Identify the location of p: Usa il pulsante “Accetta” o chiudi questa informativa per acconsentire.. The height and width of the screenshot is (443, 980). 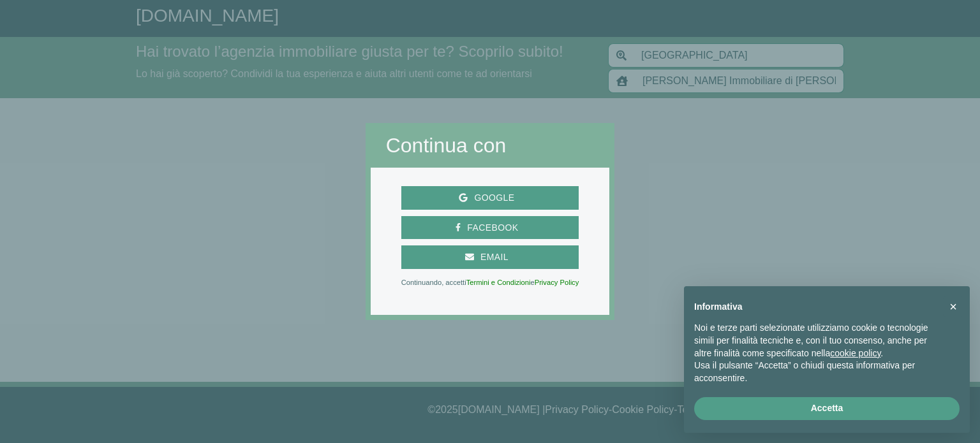
(816, 372).